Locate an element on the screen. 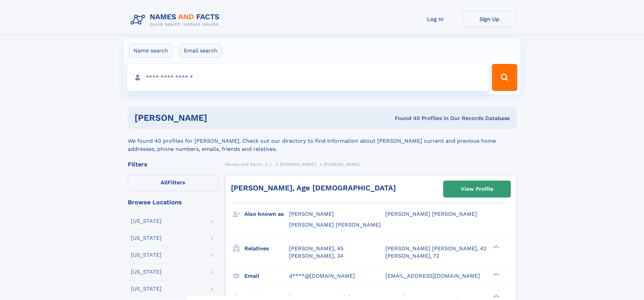 This screenshot has width=644, height=300. h3: Also known as is located at coordinates (267, 214).